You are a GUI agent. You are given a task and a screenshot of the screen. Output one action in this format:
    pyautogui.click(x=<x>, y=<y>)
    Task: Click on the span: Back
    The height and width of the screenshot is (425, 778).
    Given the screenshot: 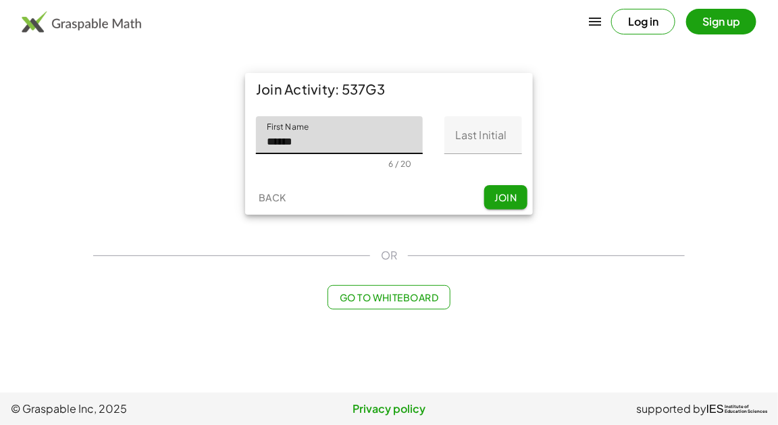 What is the action you would take?
    pyautogui.click(x=271, y=197)
    